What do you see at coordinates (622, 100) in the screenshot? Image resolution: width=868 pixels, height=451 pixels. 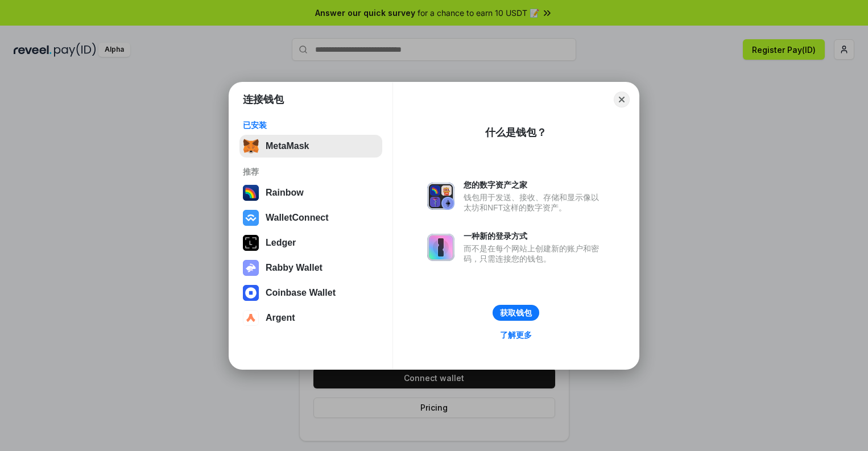 I see `button: Close` at bounding box center [622, 100].